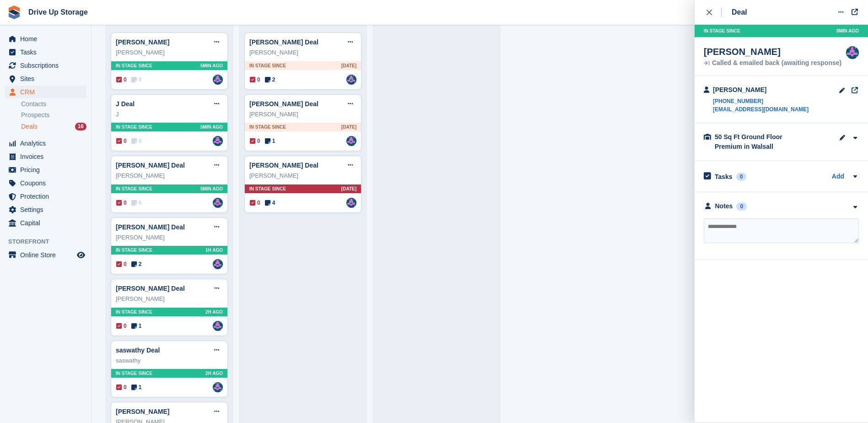  What do you see at coordinates (724, 206) in the screenshot?
I see `div: Notes` at bounding box center [724, 206].